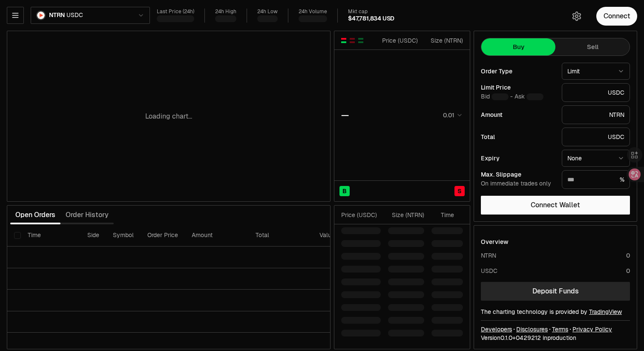 The image size is (644, 351). Describe the element at coordinates (496, 329) in the screenshot. I see `a: Developers` at that location.